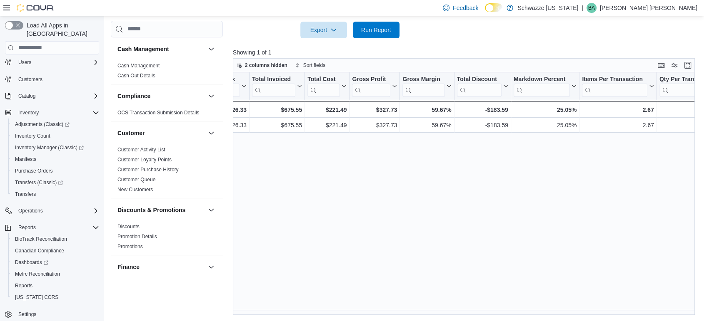 The height and width of the screenshot is (321, 704). I want to click on span: Manifests, so click(55, 159).